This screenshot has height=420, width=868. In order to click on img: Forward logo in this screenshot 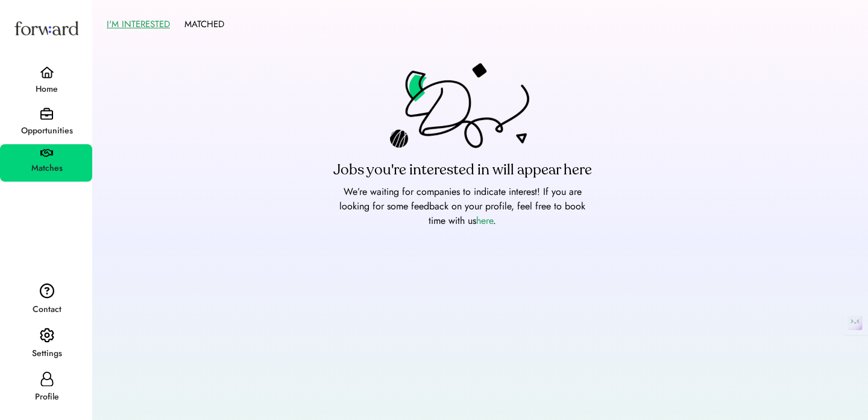, I will do `click(47, 28)`.